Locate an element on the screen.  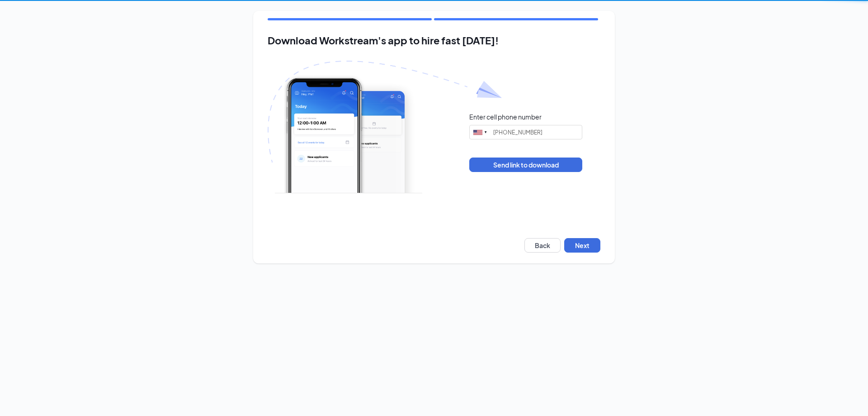
button: Send link to download is located at coordinates (526, 165).